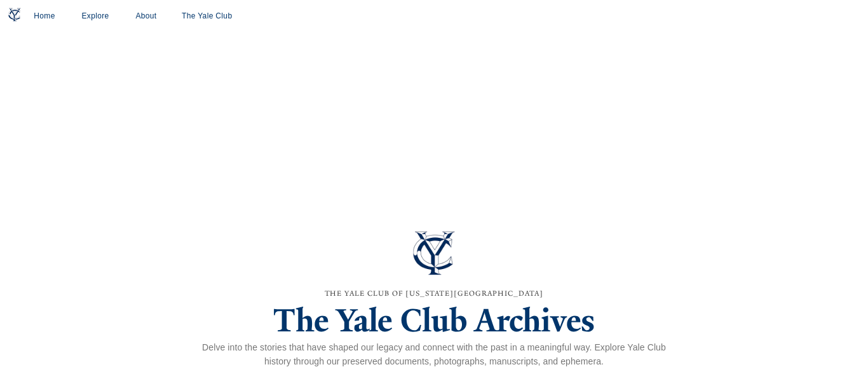 The width and height of the screenshot is (868, 381). Describe the element at coordinates (434, 321) in the screenshot. I see `h1: The Yale Club Archives` at that location.